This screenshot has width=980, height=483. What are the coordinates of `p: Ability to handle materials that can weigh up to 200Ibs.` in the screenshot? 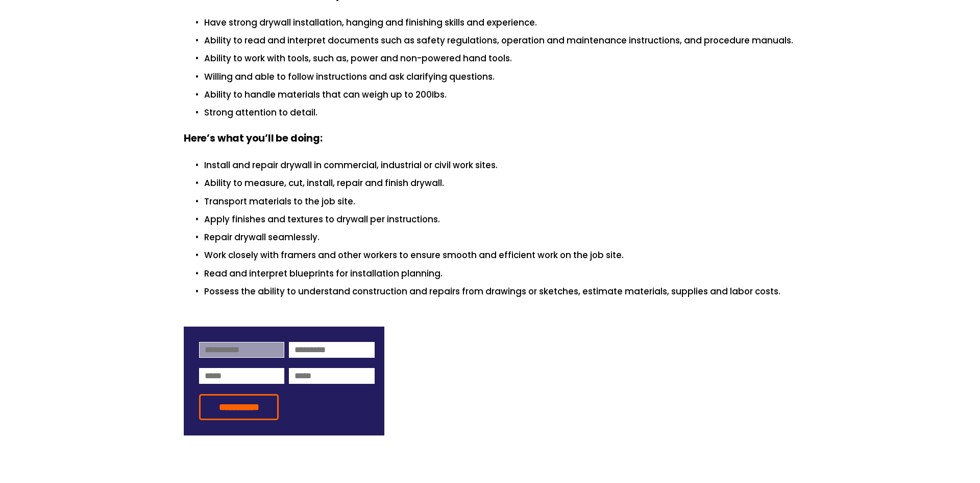 It's located at (501, 95).